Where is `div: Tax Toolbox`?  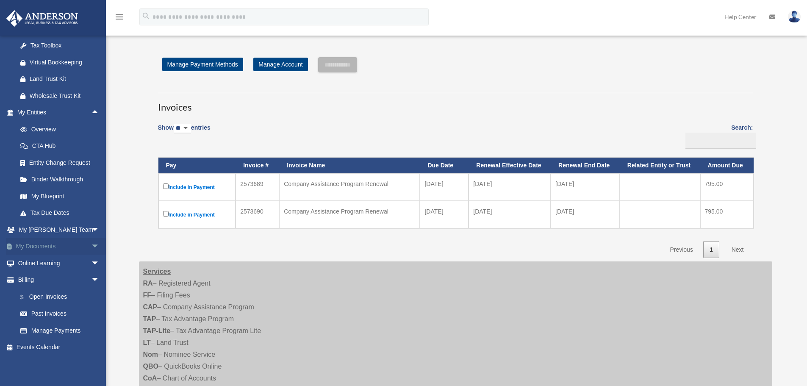 div: Tax Toolbox is located at coordinates (66, 45).